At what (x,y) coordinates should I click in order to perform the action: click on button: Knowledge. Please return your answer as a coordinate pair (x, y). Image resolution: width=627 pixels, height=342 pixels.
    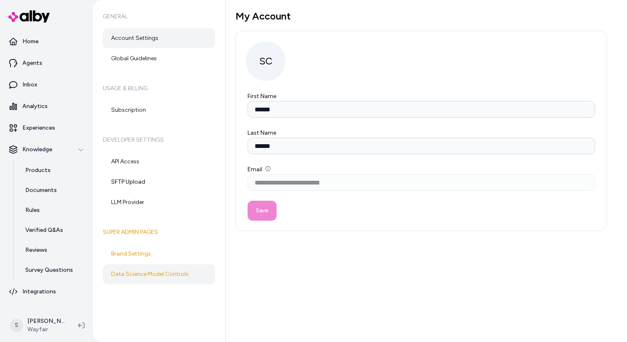
    Looking at the image, I should click on (46, 149).